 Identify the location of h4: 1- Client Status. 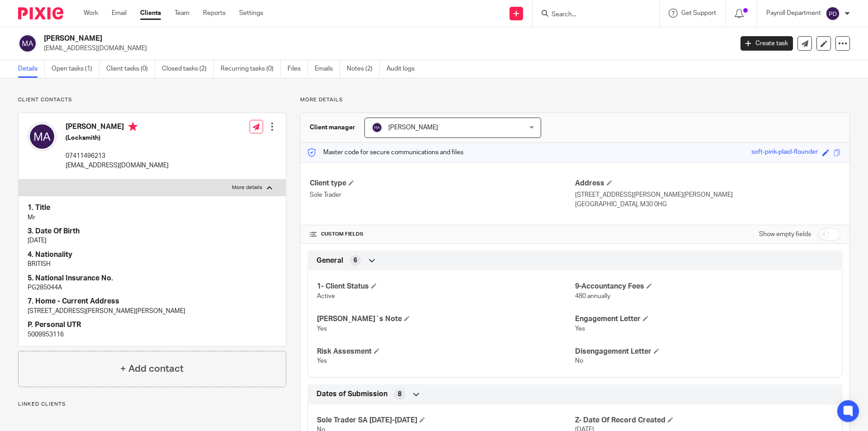
(446, 286).